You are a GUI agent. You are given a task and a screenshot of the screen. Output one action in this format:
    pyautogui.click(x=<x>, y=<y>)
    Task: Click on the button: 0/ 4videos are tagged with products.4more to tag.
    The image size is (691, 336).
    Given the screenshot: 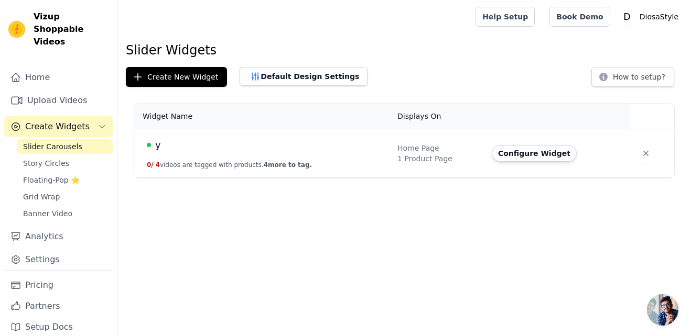 What is the action you would take?
    pyautogui.click(x=229, y=165)
    